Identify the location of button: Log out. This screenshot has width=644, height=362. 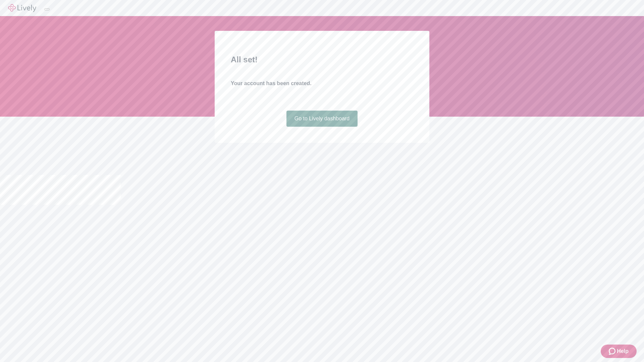
(47, 9).